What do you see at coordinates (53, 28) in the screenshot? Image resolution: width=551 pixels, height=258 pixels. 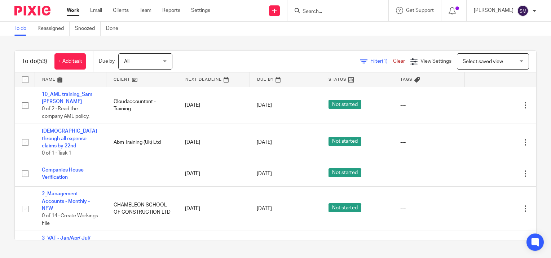 I see `a: Reassigned` at bounding box center [53, 28].